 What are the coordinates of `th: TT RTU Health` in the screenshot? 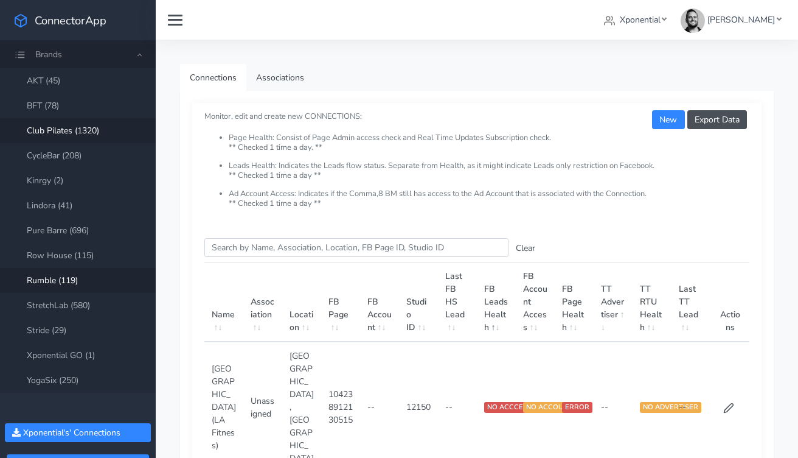 It's located at (652, 302).